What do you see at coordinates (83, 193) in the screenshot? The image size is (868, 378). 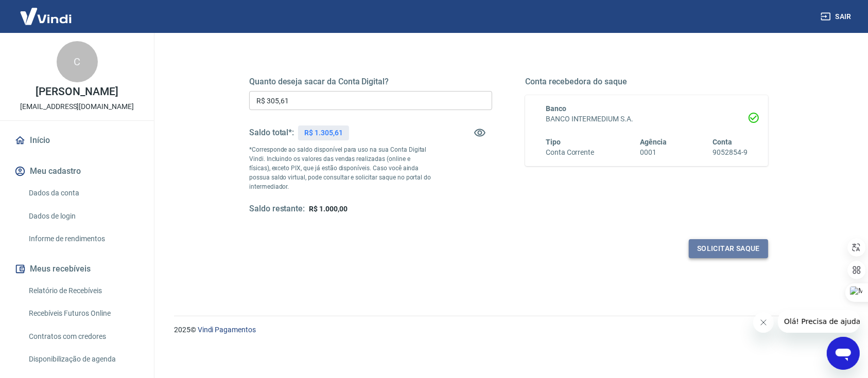 I see `a: Dados da conta` at bounding box center [83, 193].